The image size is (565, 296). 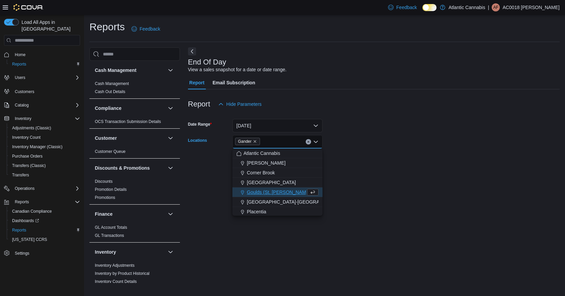 I want to click on span: Cash Out Details, so click(x=110, y=92).